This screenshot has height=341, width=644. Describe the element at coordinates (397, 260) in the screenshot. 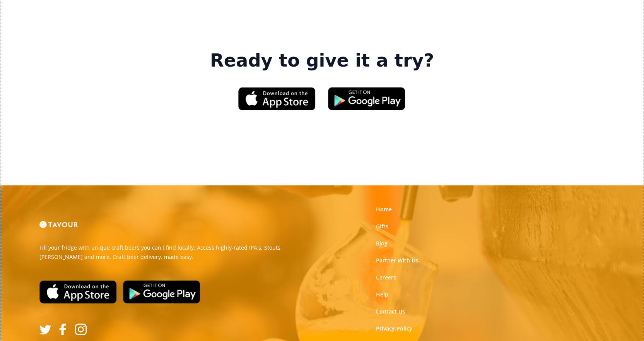

I see `a: Partner With Us` at that location.